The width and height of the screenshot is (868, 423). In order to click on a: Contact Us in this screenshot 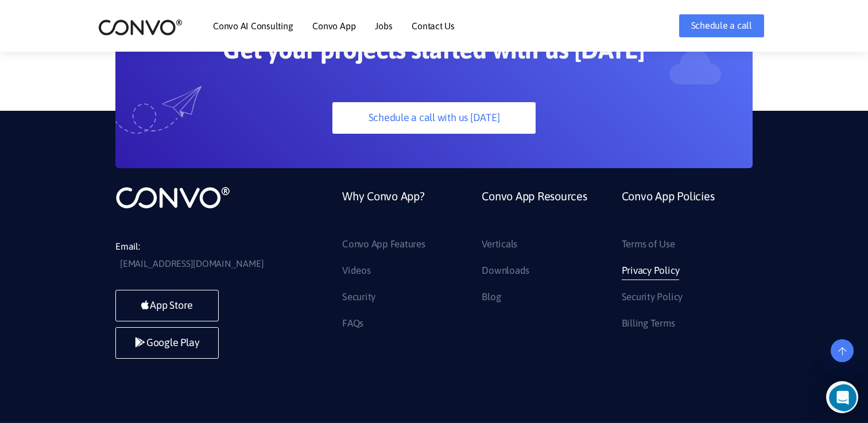, I will do `click(433, 26)`.